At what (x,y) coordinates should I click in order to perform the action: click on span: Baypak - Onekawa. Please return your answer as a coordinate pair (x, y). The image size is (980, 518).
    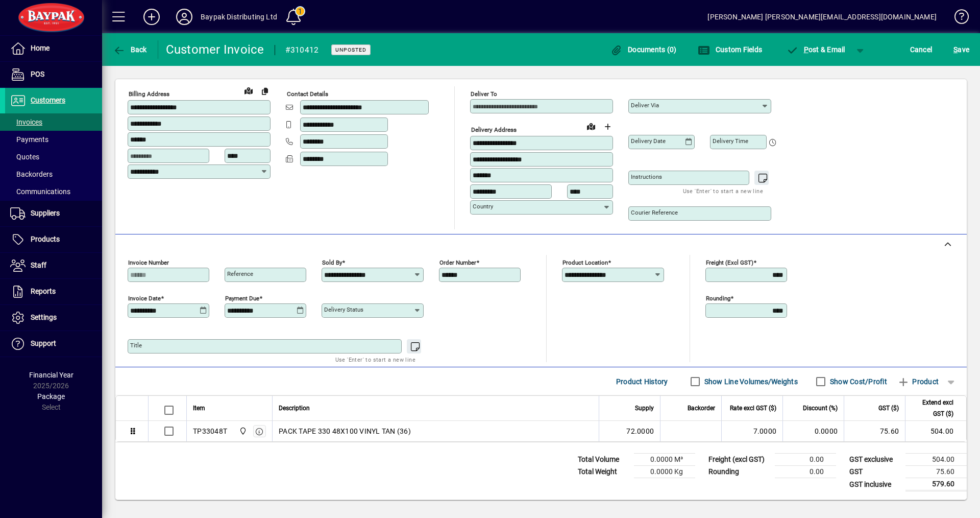
    Looking at the image, I should click on (242, 430).